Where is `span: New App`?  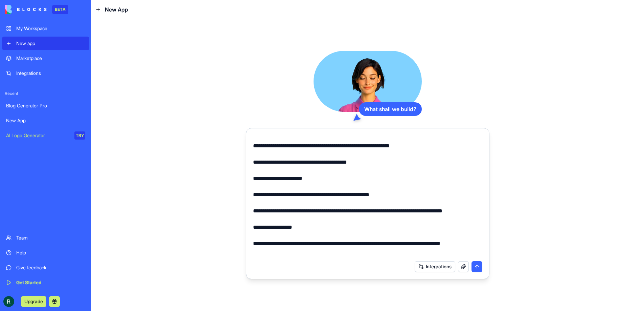 span: New App is located at coordinates (116, 9).